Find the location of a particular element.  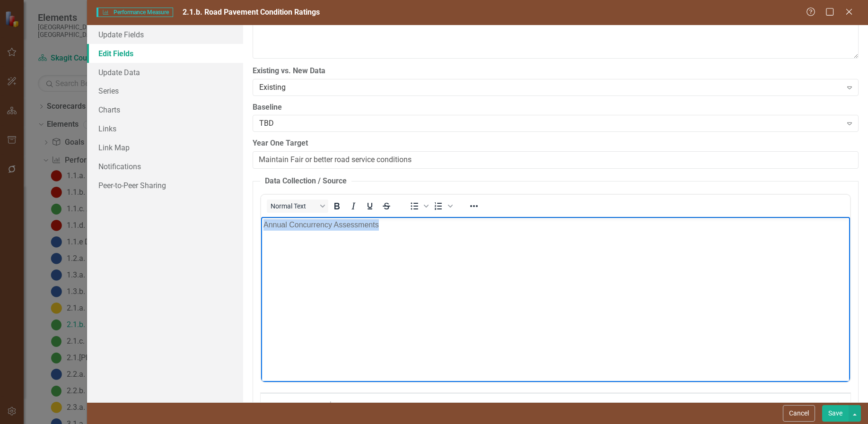

div: Existing is located at coordinates (550, 87).